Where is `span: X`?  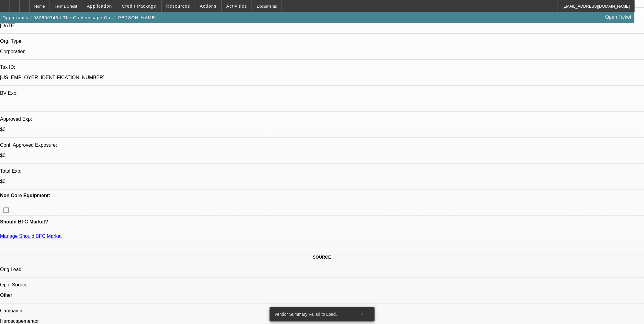
span: X is located at coordinates (363, 314).